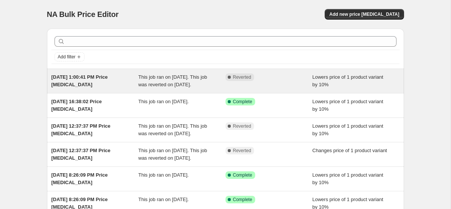  What do you see at coordinates (350, 150) in the screenshot?
I see `span: Changes price of 1 product variant` at bounding box center [350, 150].